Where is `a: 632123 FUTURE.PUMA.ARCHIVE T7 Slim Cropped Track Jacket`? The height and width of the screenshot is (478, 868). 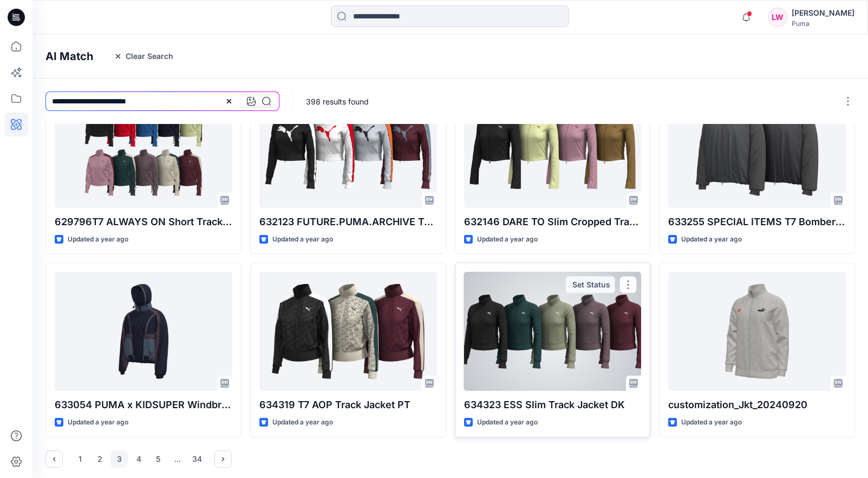 a: 632123 FUTURE.PUMA.ARCHIVE T7 Slim Cropped Track Jacket is located at coordinates (348, 149).